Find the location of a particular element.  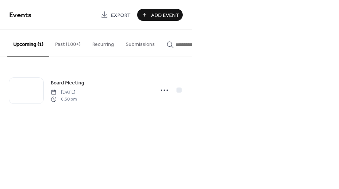

span: Events is located at coordinates (20, 15).